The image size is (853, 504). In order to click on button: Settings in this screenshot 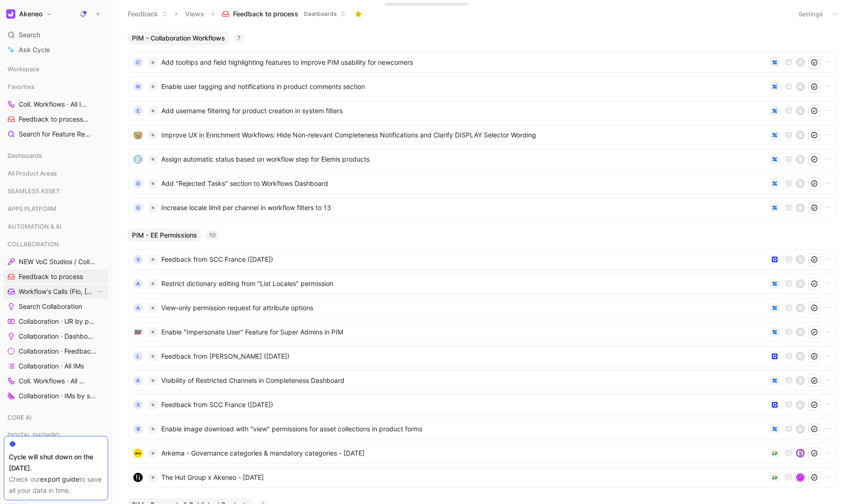, I will do `click(811, 14)`.